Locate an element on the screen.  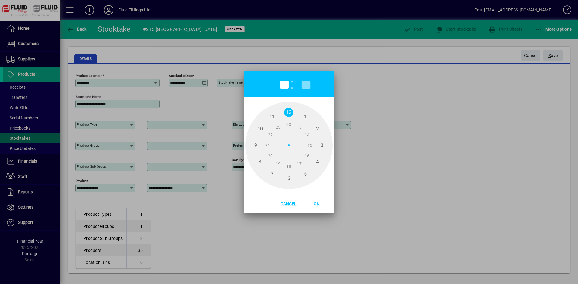
button: Cancel is located at coordinates (288, 204).